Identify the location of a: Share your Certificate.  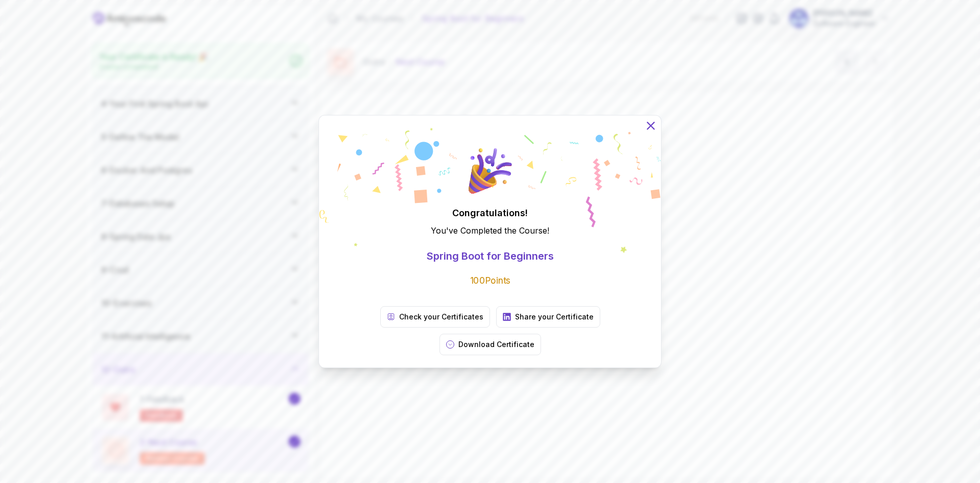
(549, 317).